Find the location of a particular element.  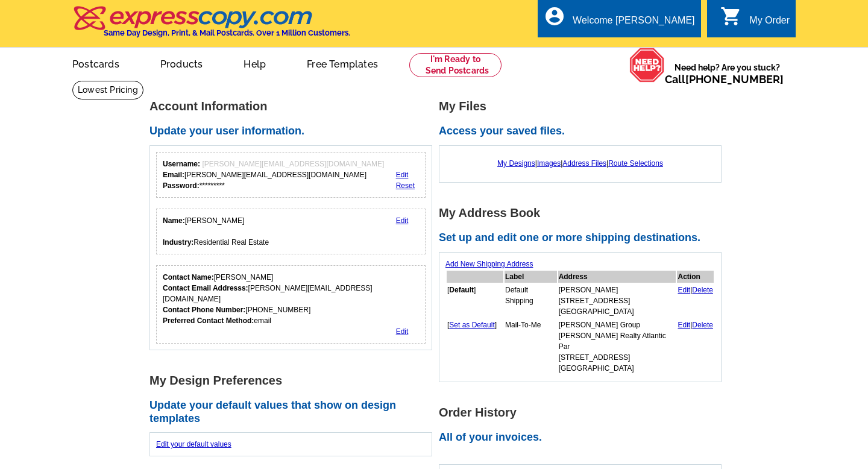

a: Products is located at coordinates (181, 63).